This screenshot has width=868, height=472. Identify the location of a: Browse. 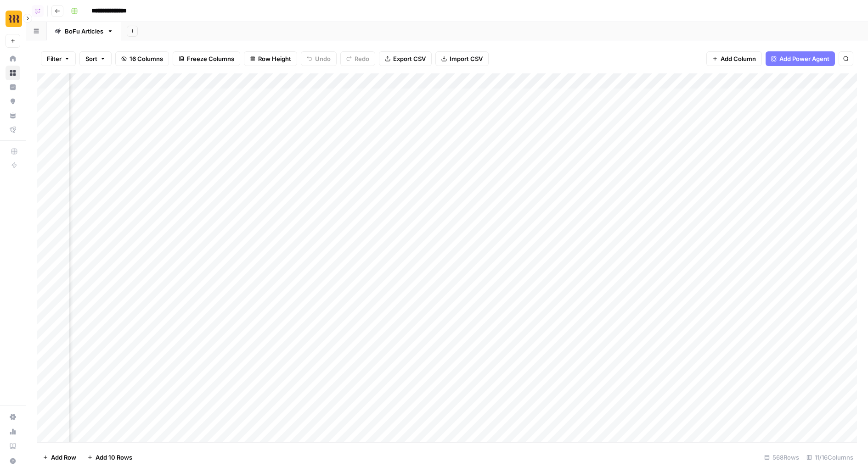
(13, 73).